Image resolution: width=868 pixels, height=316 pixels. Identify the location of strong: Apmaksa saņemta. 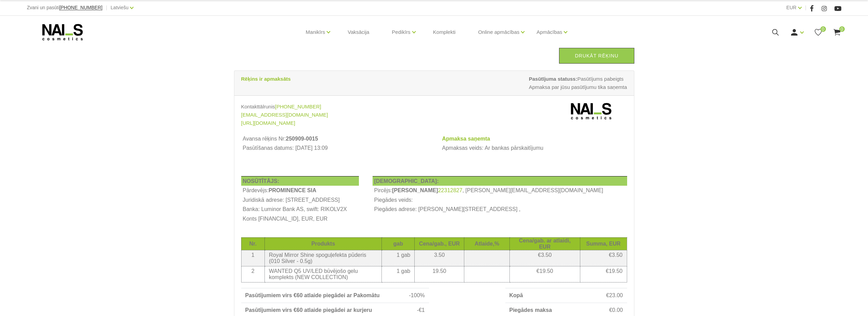
(466, 139).